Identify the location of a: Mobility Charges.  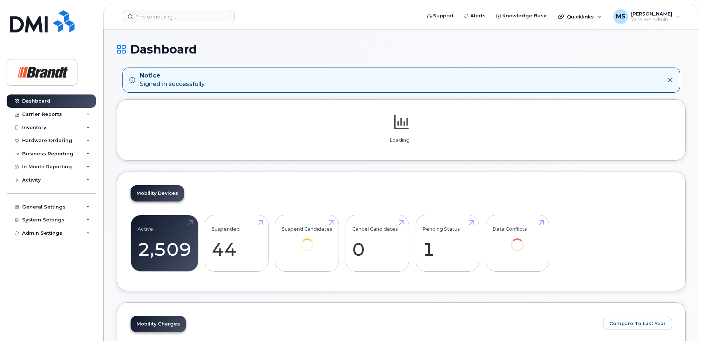
(158, 324).